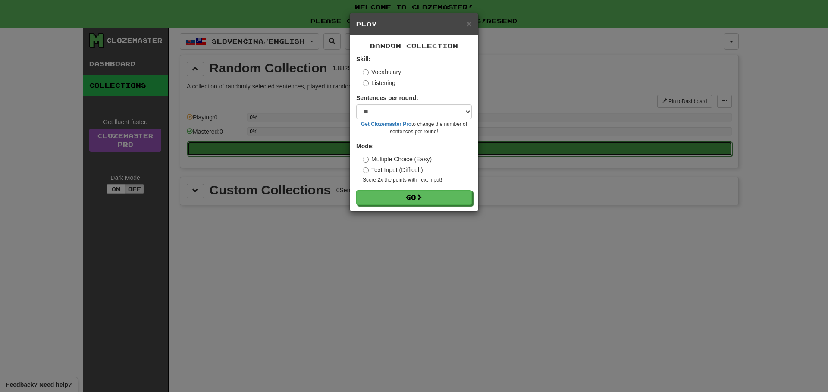 This screenshot has width=828, height=392. What do you see at coordinates (366, 170) in the screenshot?
I see `input: Text Input (Difficult)` at bounding box center [366, 170].